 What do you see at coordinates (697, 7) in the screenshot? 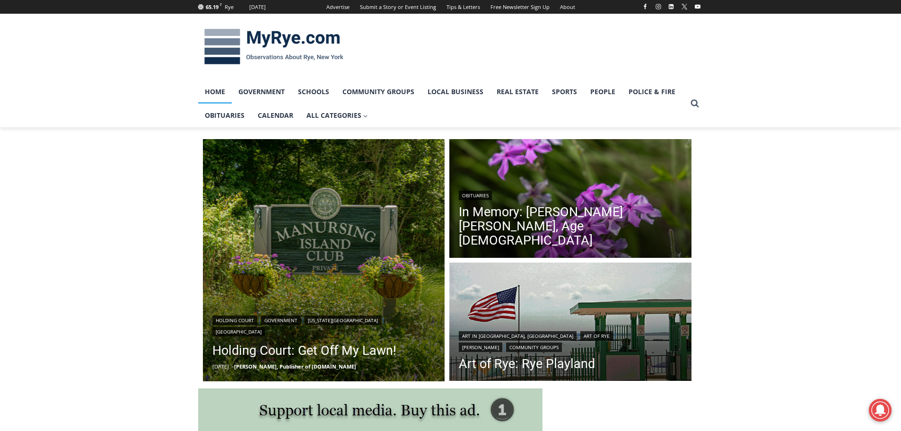
I see `a: YouTube` at bounding box center [697, 7].